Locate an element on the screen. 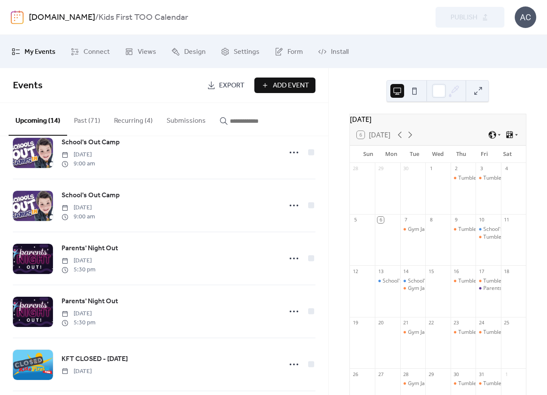 Image resolution: width=547 pixels, height=395 pixels. div: 31 is located at coordinates (481, 373).